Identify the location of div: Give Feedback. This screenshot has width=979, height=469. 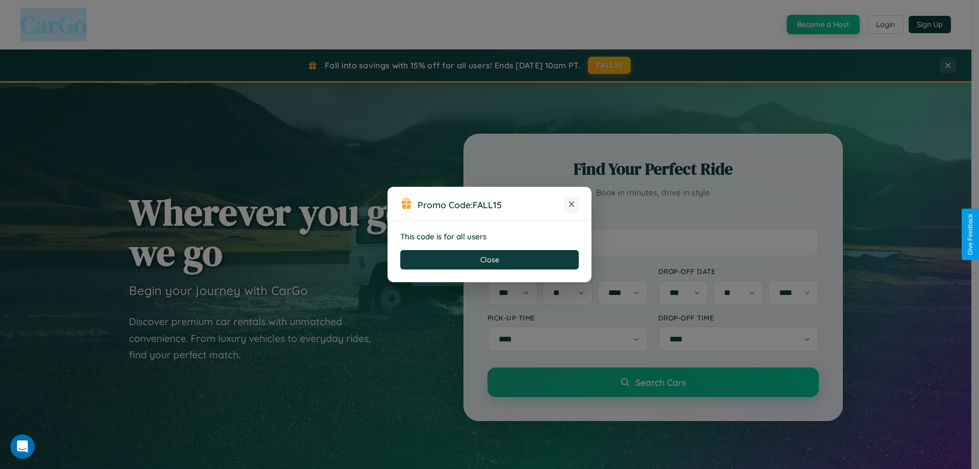
(971, 234).